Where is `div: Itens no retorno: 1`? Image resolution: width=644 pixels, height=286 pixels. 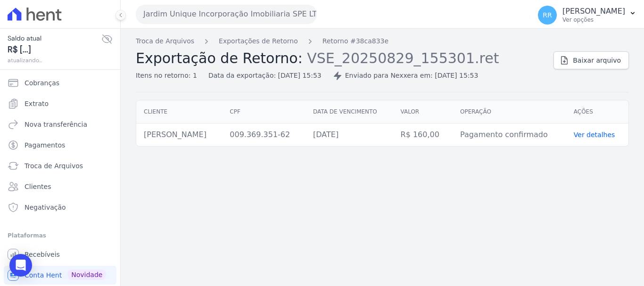 div: Itens no retorno: 1 is located at coordinates (167, 75).